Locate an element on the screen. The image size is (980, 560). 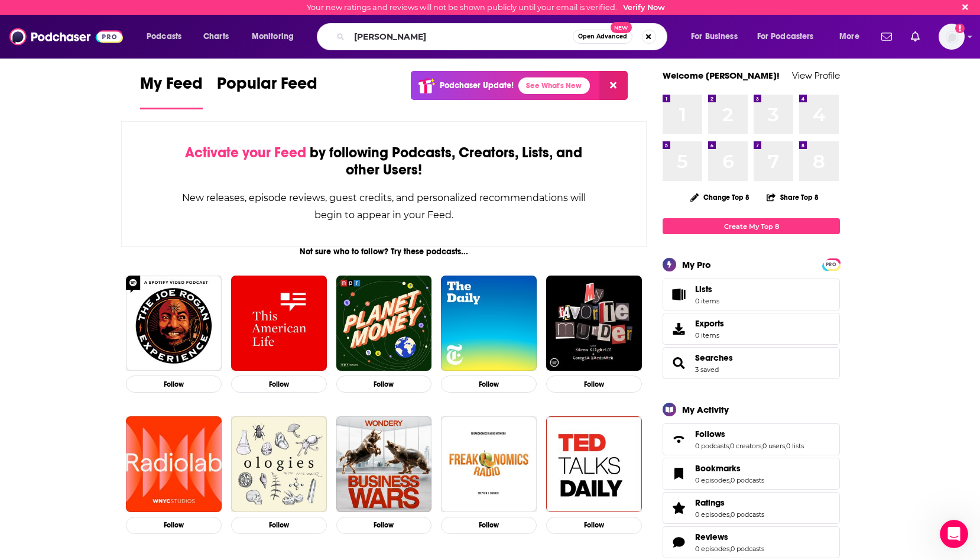
a: 3 saved is located at coordinates (708, 369).